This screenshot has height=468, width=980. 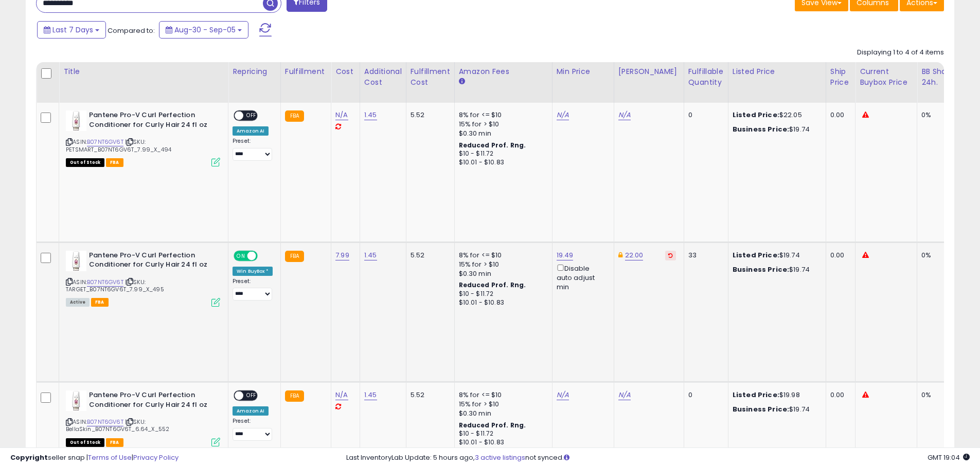 What do you see at coordinates (345, 72) in the screenshot?
I see `div: Cost` at bounding box center [345, 72].